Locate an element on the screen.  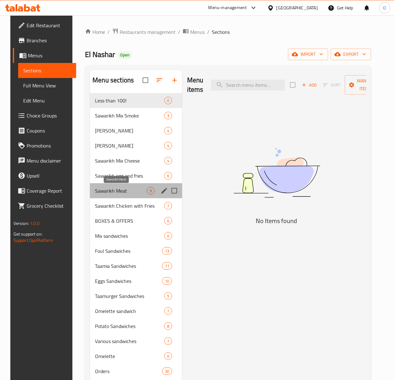
span: Select all sections is located at coordinates (145, 80).